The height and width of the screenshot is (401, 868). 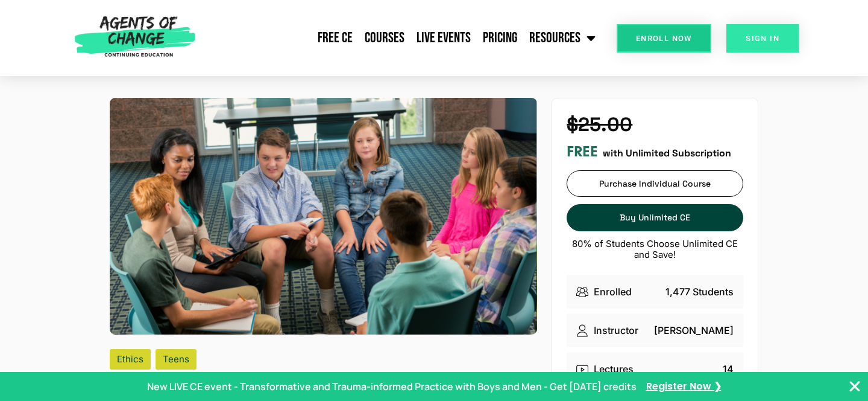 I want to click on a: Purchase Individual Course, so click(x=655, y=183).